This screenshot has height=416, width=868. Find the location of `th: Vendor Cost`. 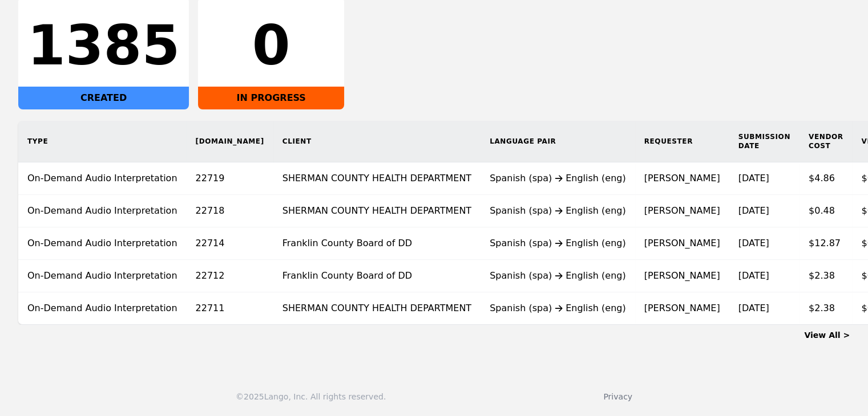

th: Vendor Cost is located at coordinates (826, 141).